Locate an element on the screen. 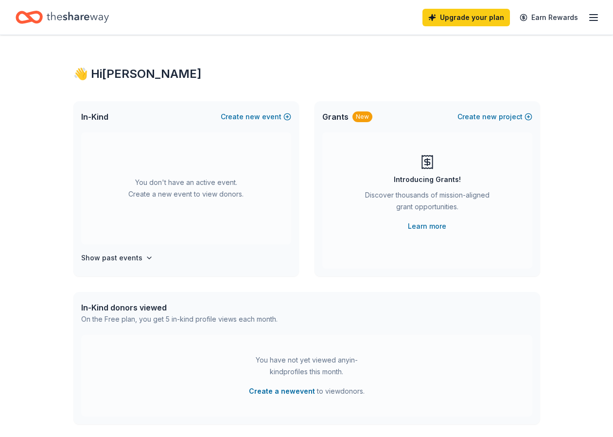 The width and height of the screenshot is (613, 437). button: Createnewevent is located at coordinates (256, 117).